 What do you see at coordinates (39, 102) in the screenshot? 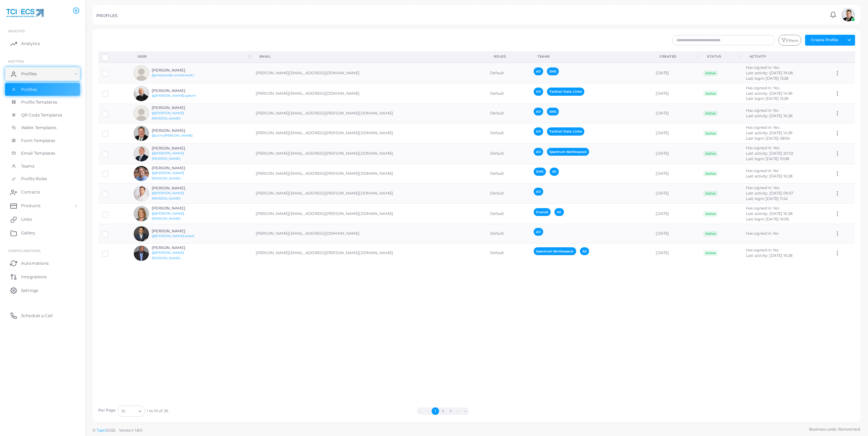
I see `span: Profile Templates` at bounding box center [39, 102].